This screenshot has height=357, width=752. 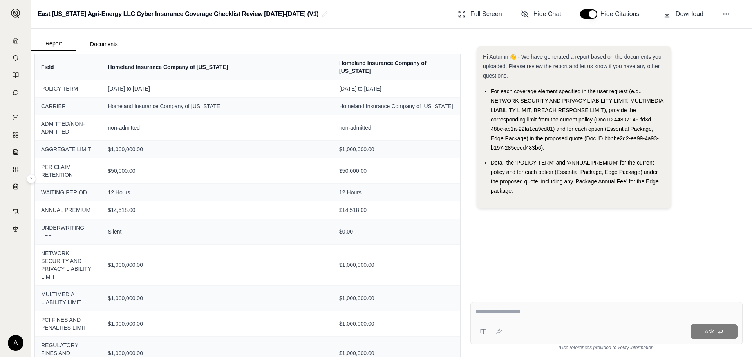 What do you see at coordinates (68, 324) in the screenshot?
I see `span: PCI FINES AND PENALTIES LIMIT` at bounding box center [68, 324].